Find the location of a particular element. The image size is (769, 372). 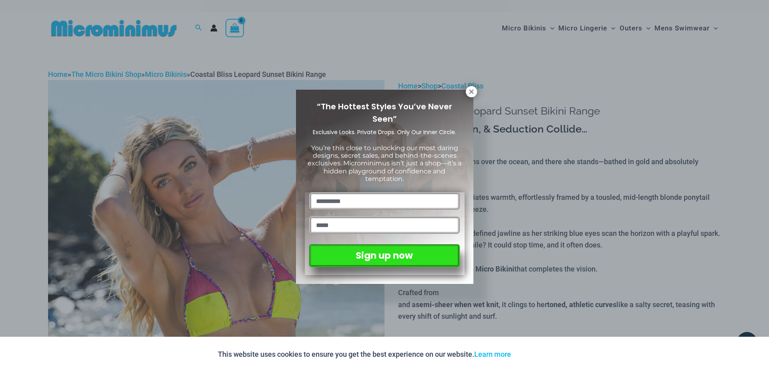

button: Close is located at coordinates (472, 92).